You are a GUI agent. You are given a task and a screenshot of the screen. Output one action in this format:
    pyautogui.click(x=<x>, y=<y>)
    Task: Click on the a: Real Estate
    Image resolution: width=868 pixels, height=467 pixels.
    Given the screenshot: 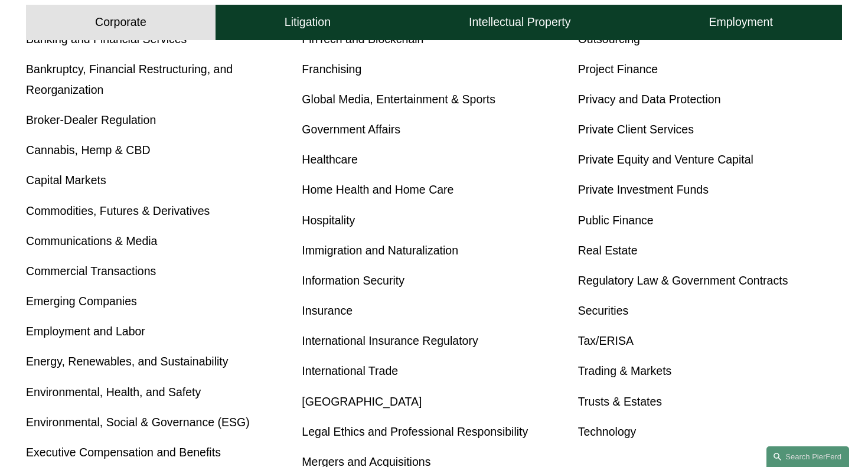 What is the action you would take?
    pyautogui.click(x=607, y=251)
    